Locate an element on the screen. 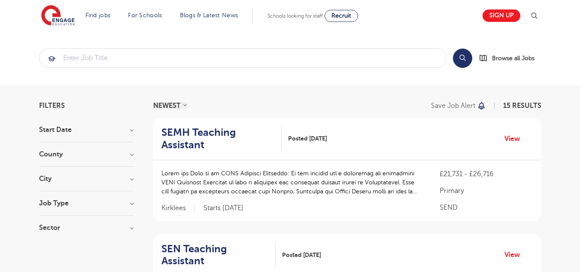 The width and height of the screenshot is (580, 272). p: £21,731 - £26,716 is located at coordinates (486, 174).